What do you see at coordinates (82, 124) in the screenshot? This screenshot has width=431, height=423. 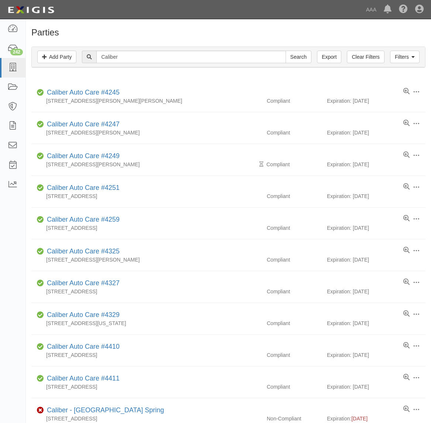 I see `div: Caliber Auto Care #4247` at bounding box center [82, 124].